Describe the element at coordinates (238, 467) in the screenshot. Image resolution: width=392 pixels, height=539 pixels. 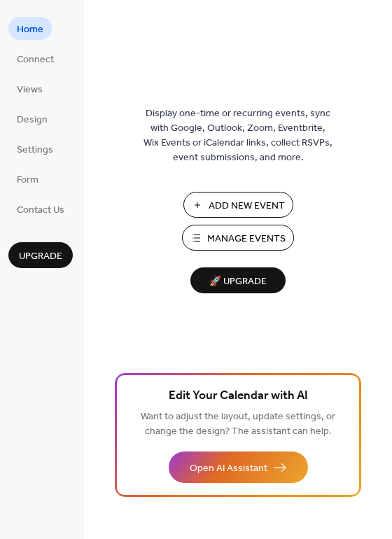
I see `button: Open AI Assistant` at that location.